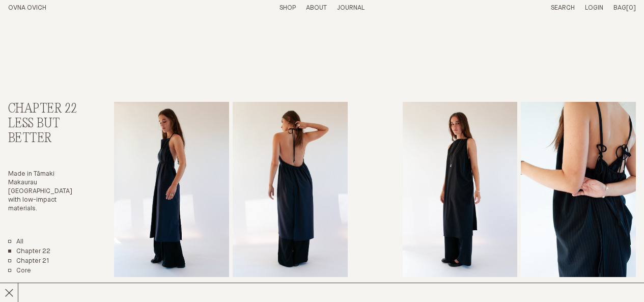 The height and width of the screenshot is (302, 644). What do you see at coordinates (29, 251) in the screenshot?
I see `a: Chapter 22` at bounding box center [29, 251].